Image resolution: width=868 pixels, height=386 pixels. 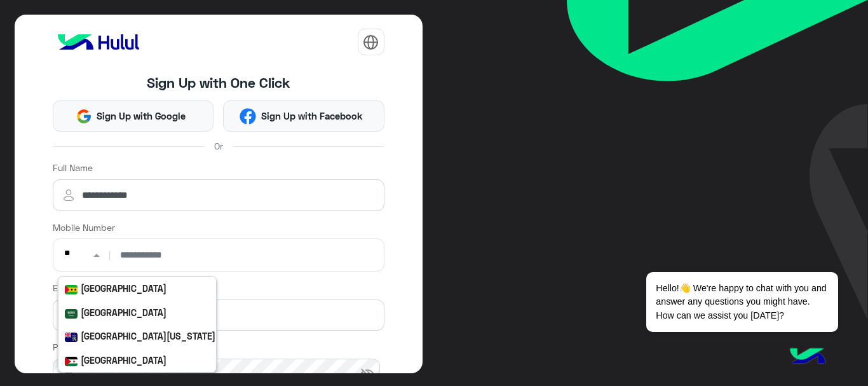 What do you see at coordinates (71, 337) in the screenshot?
I see `img: South Georgia and the South Sandwich Islands` at bounding box center [71, 337].